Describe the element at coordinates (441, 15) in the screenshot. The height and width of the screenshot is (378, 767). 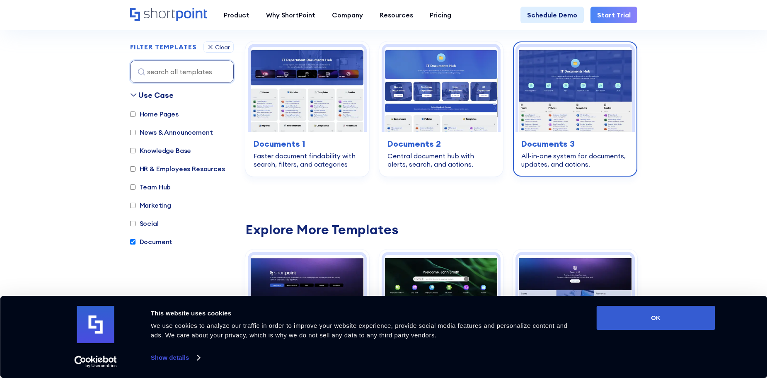
I see `a: Pricing` at that location.